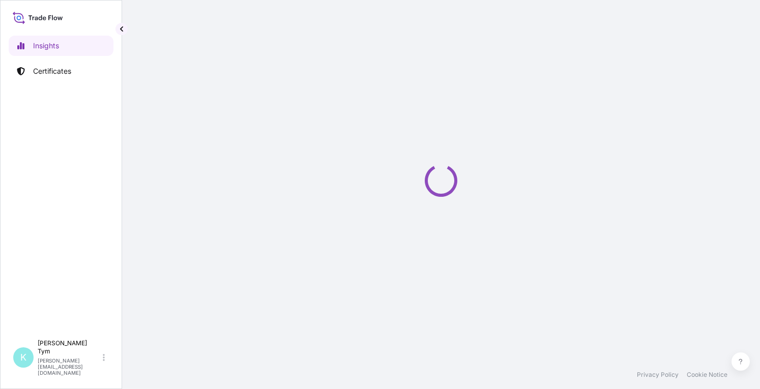 This screenshot has width=760, height=389. I want to click on a: Insights, so click(61, 46).